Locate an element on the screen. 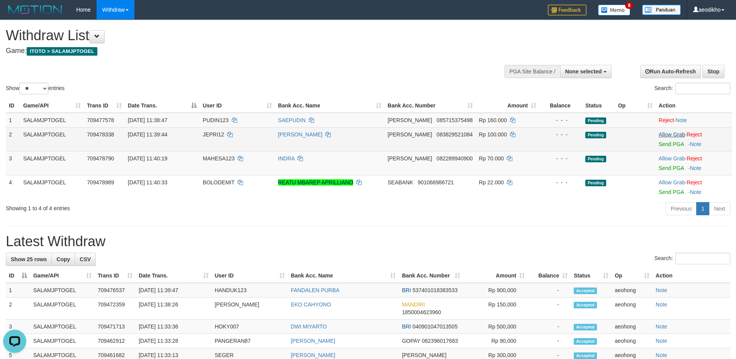 This screenshot has height=359, width=736. td: 709476537 is located at coordinates (115, 290).